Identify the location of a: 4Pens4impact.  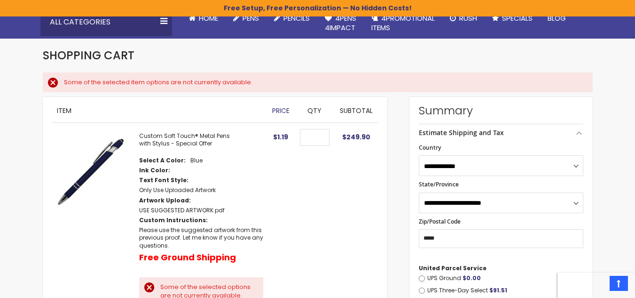
(340, 23).